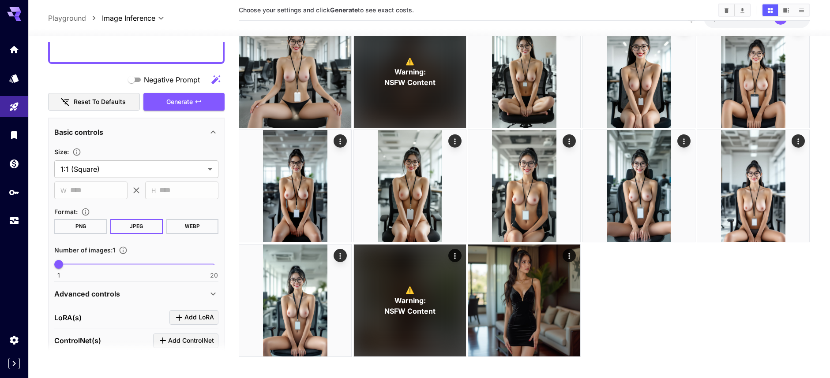  Describe the element at coordinates (786, 10) in the screenshot. I see `div: Show media in grid viewShow media in video viewShow media in list view` at that location.